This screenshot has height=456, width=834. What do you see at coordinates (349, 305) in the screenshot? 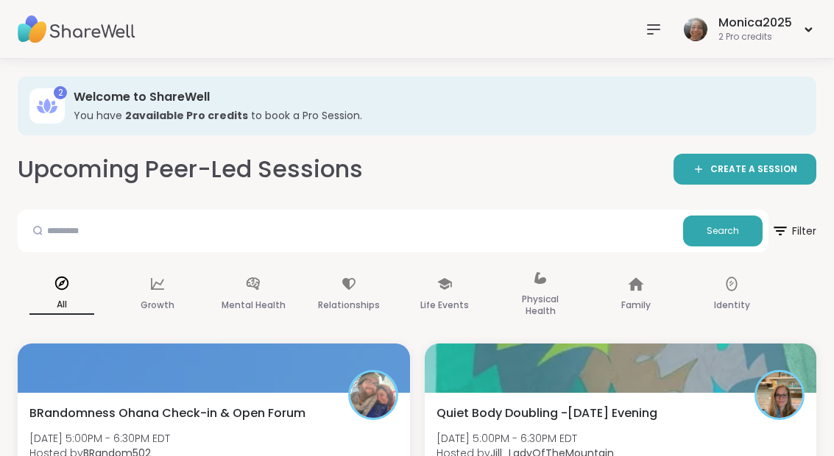
I see `p: Relationships` at bounding box center [349, 305].